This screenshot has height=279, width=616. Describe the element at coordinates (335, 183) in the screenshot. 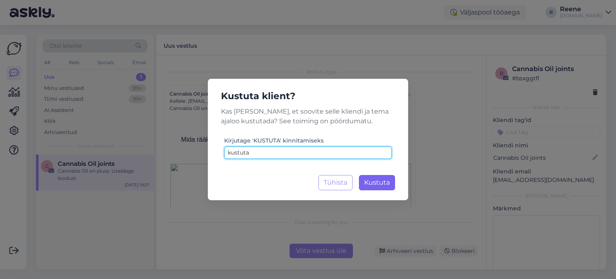

I see `button: Tühista` at that location.